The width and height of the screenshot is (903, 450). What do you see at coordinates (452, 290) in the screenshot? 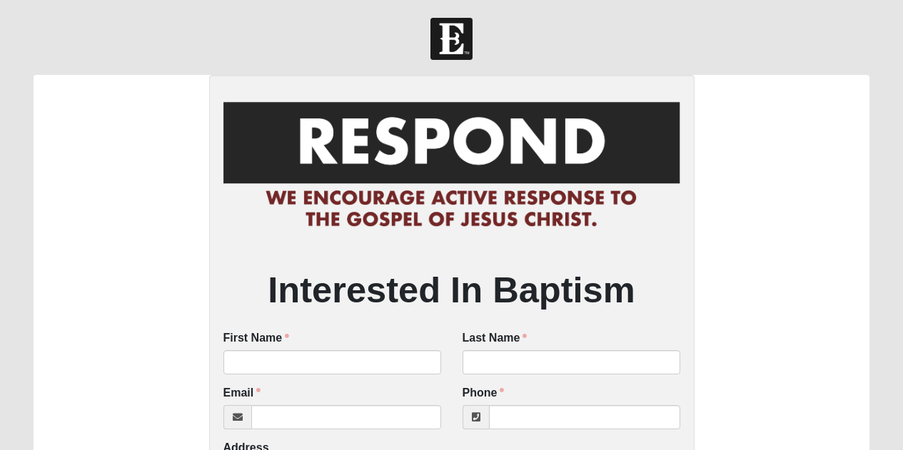
I see `h2: Interested In Baptism` at bounding box center [452, 290].